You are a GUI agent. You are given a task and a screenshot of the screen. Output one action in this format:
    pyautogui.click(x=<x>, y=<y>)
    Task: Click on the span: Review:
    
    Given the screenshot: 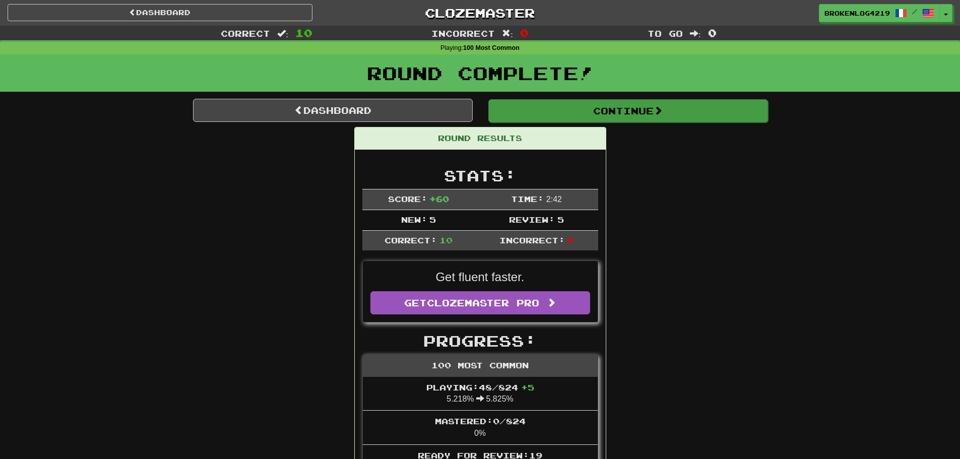 What is the action you would take?
    pyautogui.click(x=531, y=219)
    